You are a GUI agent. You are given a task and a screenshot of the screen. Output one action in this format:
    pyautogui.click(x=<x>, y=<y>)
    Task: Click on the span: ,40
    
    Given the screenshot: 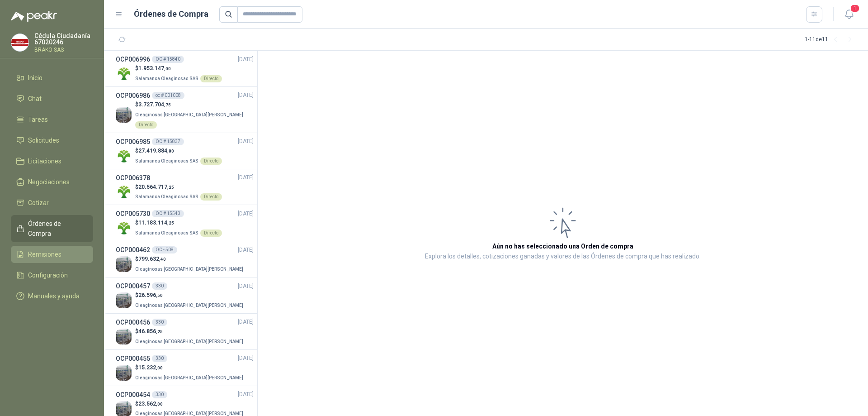 What is the action you would take?
    pyautogui.click(x=162, y=259)
    